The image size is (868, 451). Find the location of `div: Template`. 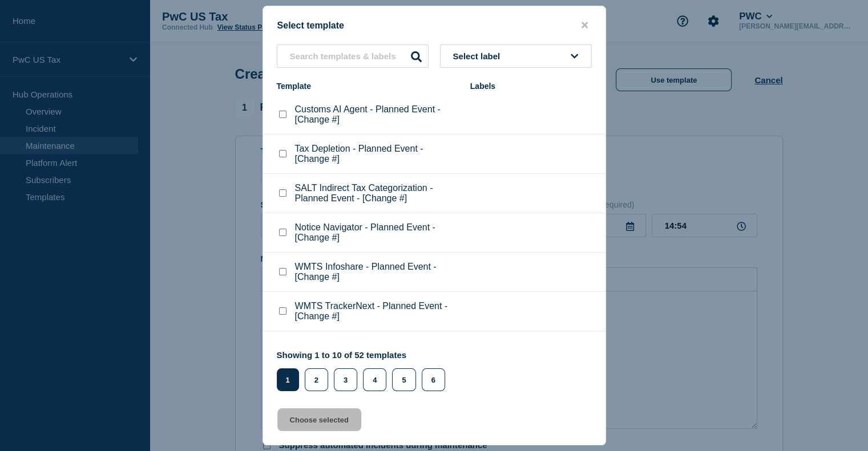

div: Template is located at coordinates (367, 86).